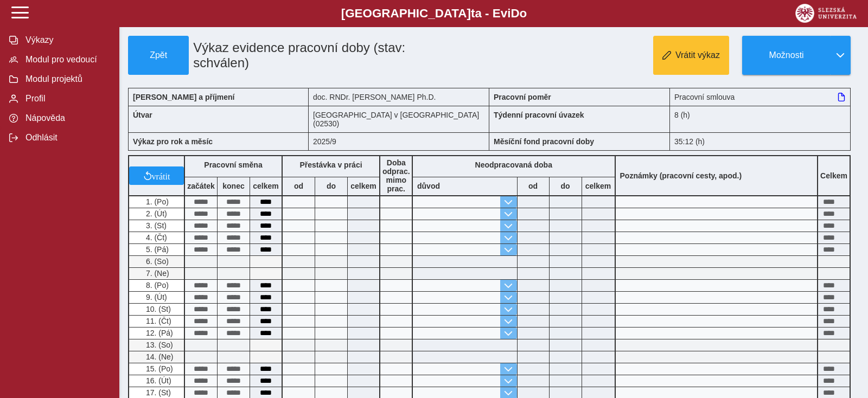  I want to click on span: vrátit, so click(161, 176).